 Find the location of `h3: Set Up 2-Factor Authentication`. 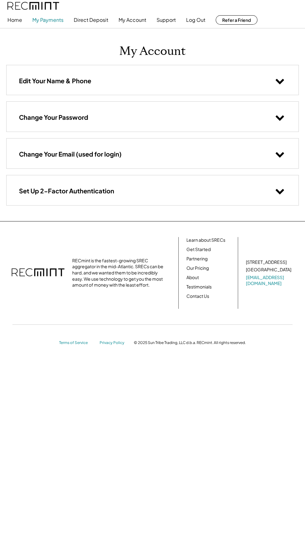

h3: Set Up 2-Factor Authentication is located at coordinates (67, 191).